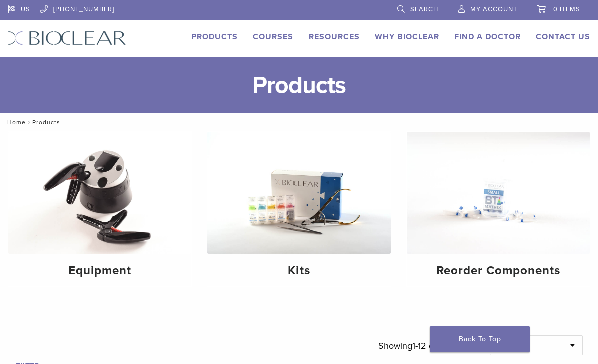  What do you see at coordinates (273, 37) in the screenshot?
I see `a: Courses` at bounding box center [273, 37].